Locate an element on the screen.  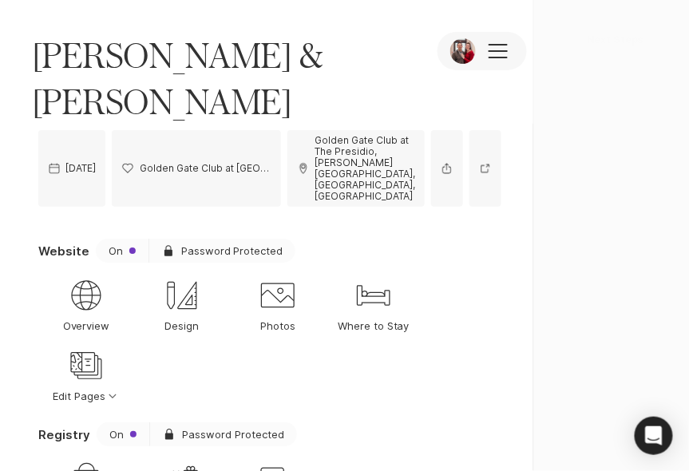
button: Edit Pages is located at coordinates (86, 374).